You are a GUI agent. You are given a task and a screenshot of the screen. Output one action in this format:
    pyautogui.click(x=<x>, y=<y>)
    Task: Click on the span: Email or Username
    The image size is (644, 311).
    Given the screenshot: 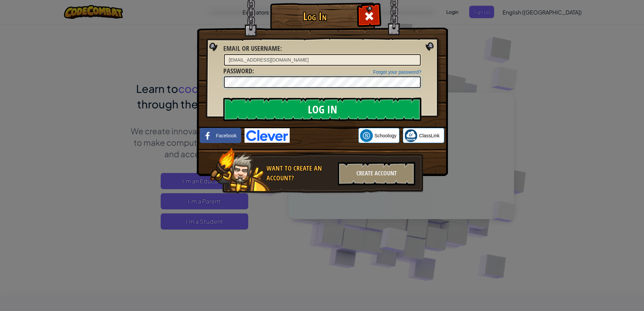 What is the action you would take?
    pyautogui.click(x=252, y=48)
    